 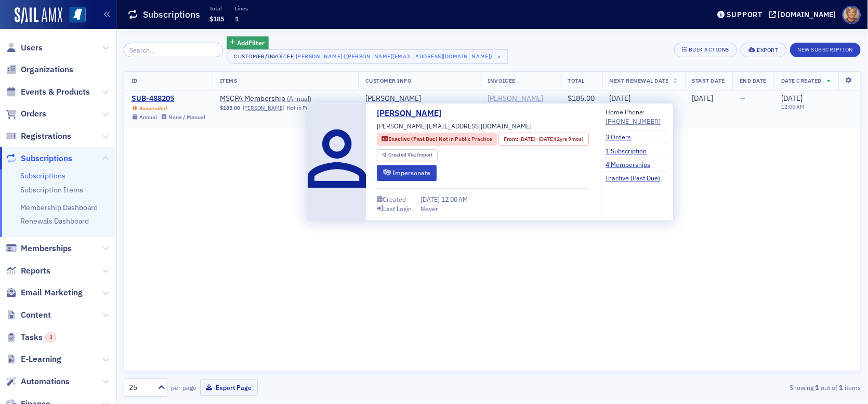 What do you see at coordinates (38, 337) in the screenshot?
I see `span: Tasks` at bounding box center [38, 337].